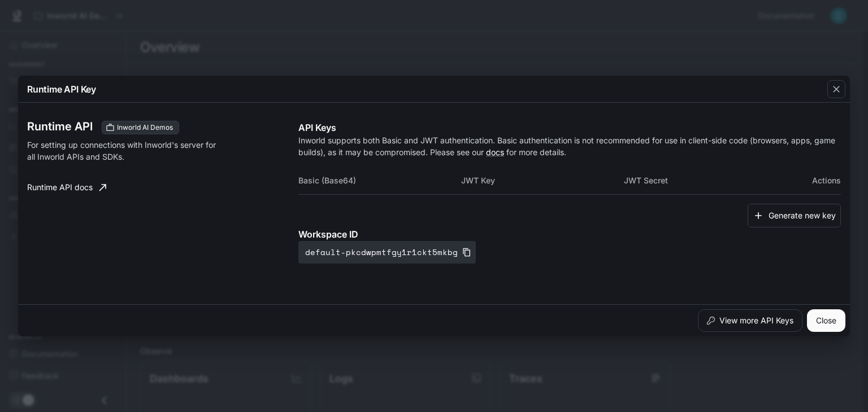  Describe the element at coordinates (706, 180) in the screenshot. I see `th: JWT Secret` at that location.